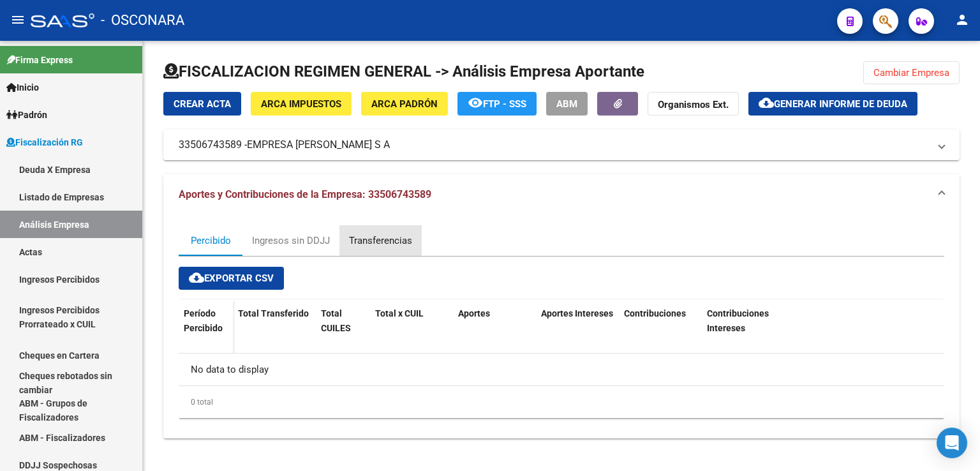 Image resolution: width=980 pixels, height=471 pixels. I want to click on button: Crear Acta, so click(202, 104).